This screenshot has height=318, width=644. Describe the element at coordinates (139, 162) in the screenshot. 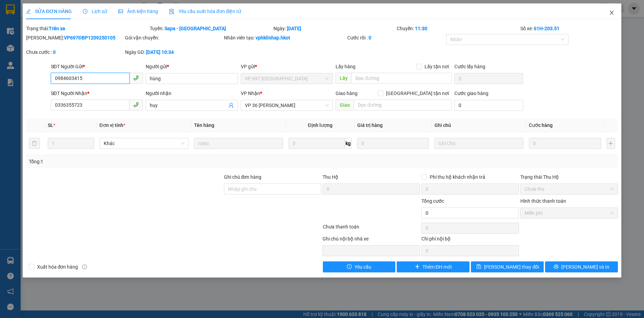

I see `div: Tổng: 1` at that location.